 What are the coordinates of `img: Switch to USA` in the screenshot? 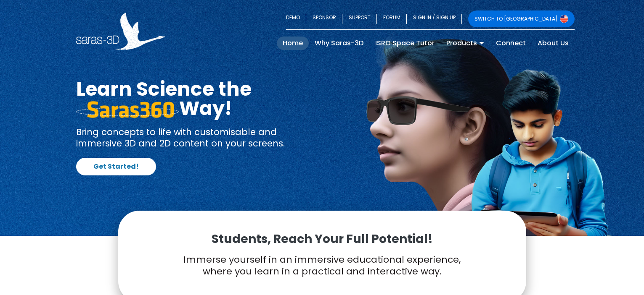 It's located at (564, 19).